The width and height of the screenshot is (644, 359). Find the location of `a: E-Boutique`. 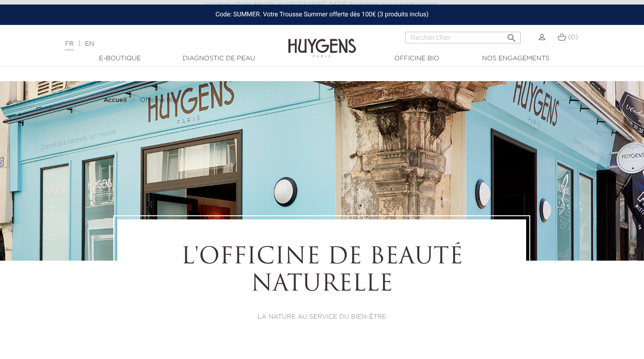

a: E-Boutique is located at coordinates (120, 59).